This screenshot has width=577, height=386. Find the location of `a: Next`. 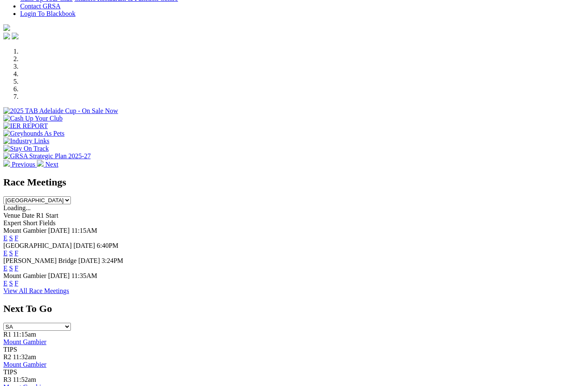

a: Next is located at coordinates (47, 164).